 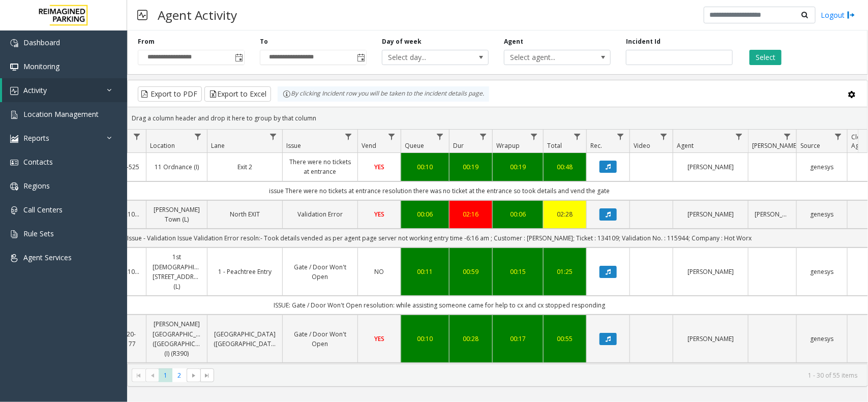 What do you see at coordinates (471, 272) in the screenshot?
I see `div: 00:59` at bounding box center [471, 272].